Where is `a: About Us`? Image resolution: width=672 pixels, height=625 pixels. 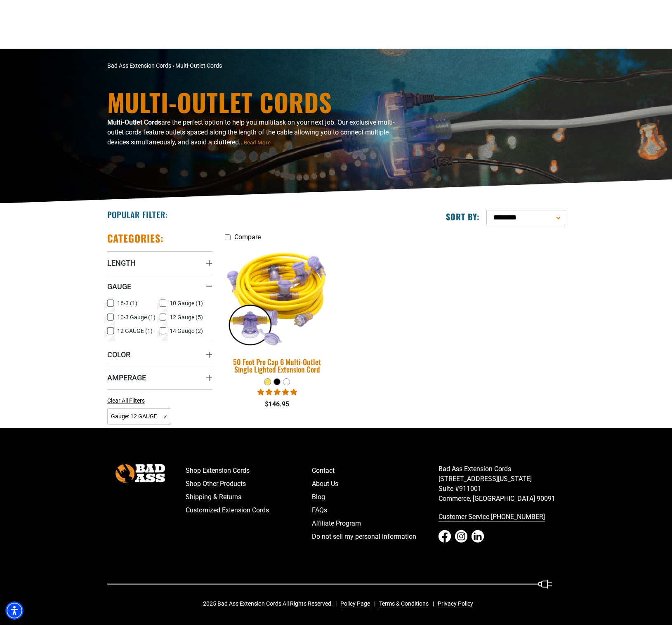 a: About Us is located at coordinates (375, 484).